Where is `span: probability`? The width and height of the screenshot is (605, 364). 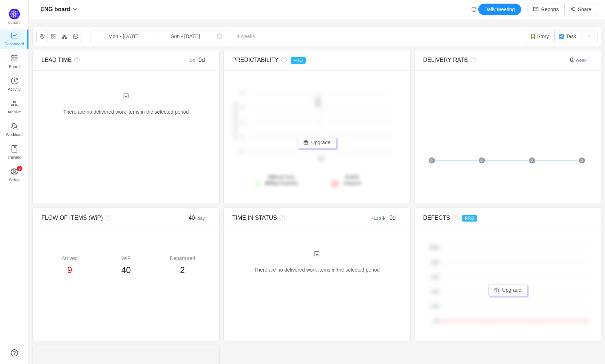
span: probability is located at coordinates (281, 183).